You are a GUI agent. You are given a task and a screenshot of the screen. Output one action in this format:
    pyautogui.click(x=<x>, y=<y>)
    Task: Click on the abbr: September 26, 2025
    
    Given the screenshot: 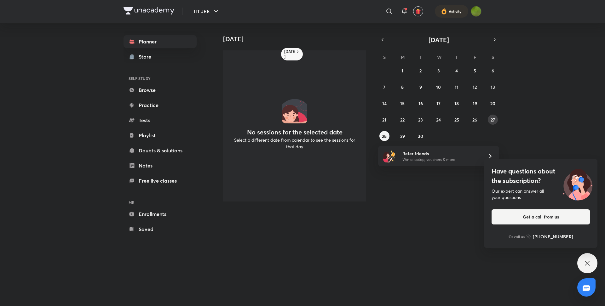 What is the action you would take?
    pyautogui.click(x=475, y=120)
    